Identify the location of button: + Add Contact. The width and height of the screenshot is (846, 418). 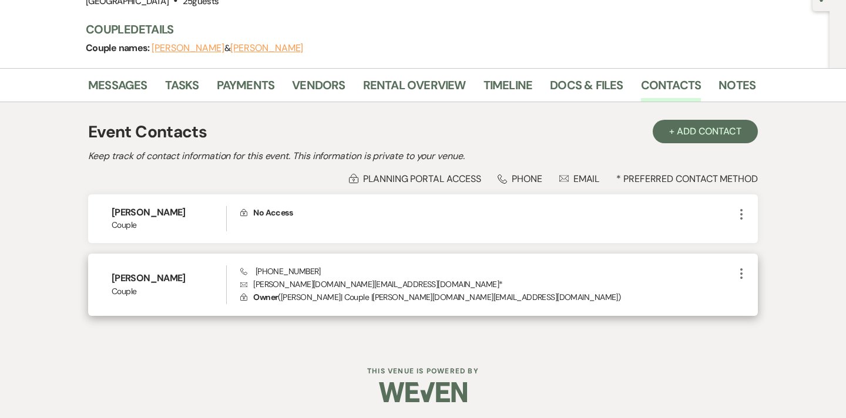
(705, 132).